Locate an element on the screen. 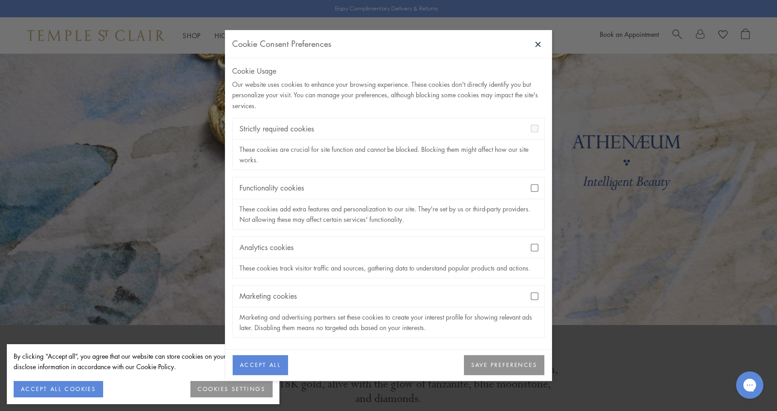 Image resolution: width=777 pixels, height=411 pixels. button: Gorgias live chat is located at coordinates (18, 17).